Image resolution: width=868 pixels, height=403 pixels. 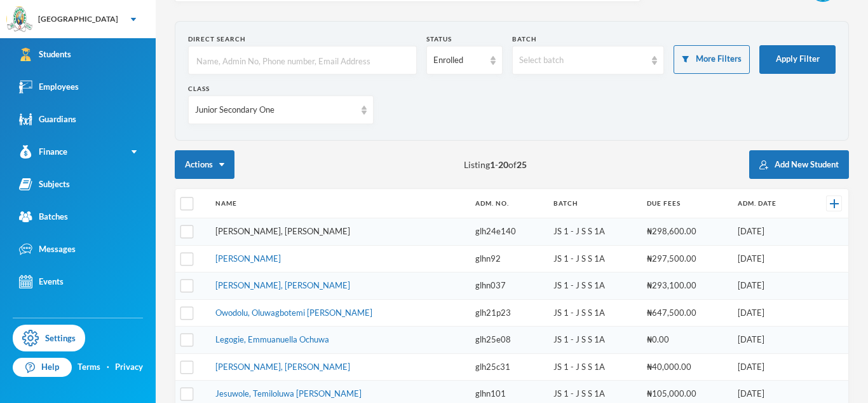 What do you see at coordinates (508, 232) in the screenshot?
I see `td: glh24e140` at bounding box center [508, 232].